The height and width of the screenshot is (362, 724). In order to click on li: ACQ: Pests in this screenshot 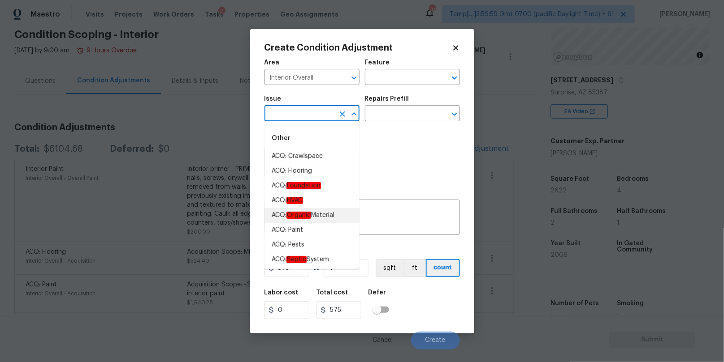, I will do `click(312, 245)`.